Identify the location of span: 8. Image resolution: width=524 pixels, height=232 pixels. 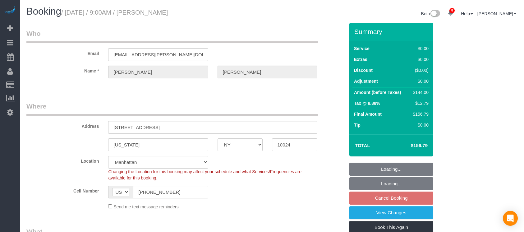
(452, 11).